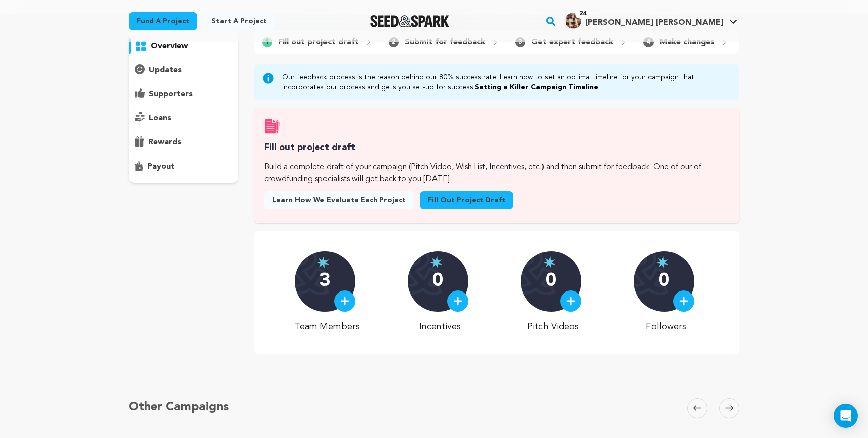 This screenshot has height=438, width=868. Describe the element at coordinates (553, 327) in the screenshot. I see `p: Pitch Videos` at that location.